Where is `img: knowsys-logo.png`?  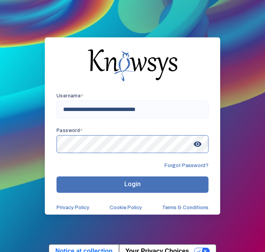
img: knowsys-logo.png is located at coordinates (132, 65).